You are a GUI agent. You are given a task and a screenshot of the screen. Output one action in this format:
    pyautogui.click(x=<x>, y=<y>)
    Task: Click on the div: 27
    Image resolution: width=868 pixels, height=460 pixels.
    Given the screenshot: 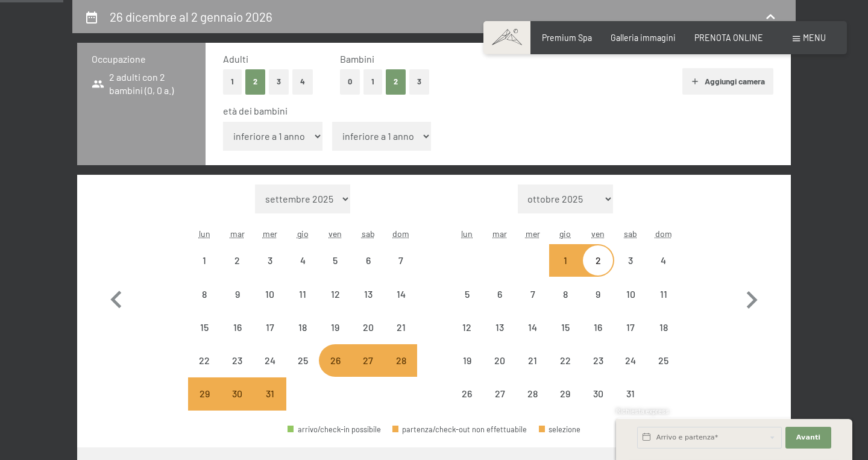 What is the action you would take?
    pyautogui.click(x=368, y=371)
    